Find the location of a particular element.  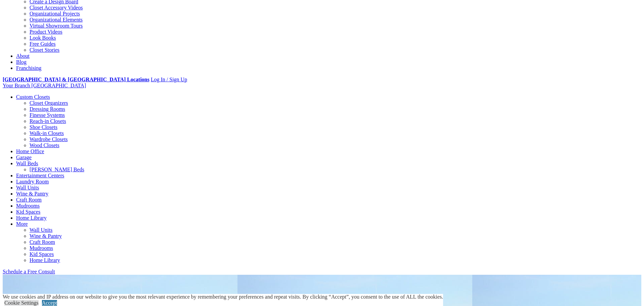

a: Closet Stories is located at coordinates (44, 50).